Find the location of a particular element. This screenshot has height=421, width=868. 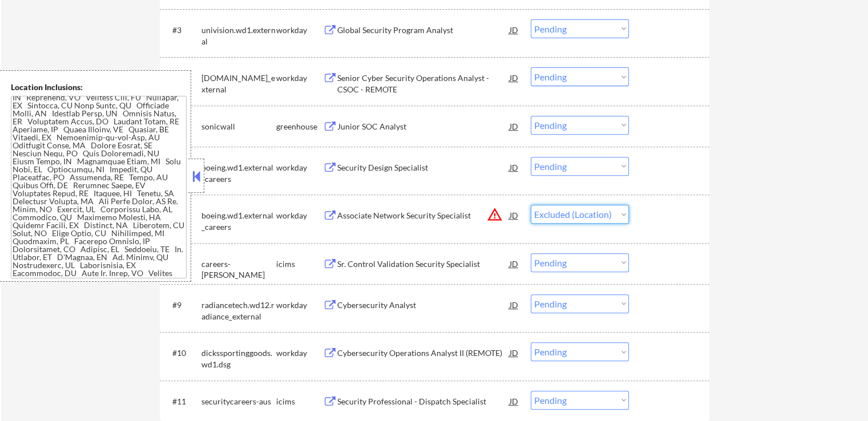

div: Global Security Program Analyst is located at coordinates (423, 30).